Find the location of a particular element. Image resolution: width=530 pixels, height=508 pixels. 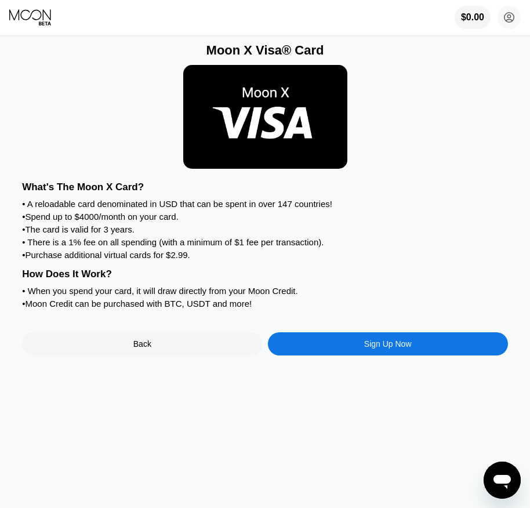

div: • When you spend your card, it will draw directly from your Moon Credit. is located at coordinates (265, 290).